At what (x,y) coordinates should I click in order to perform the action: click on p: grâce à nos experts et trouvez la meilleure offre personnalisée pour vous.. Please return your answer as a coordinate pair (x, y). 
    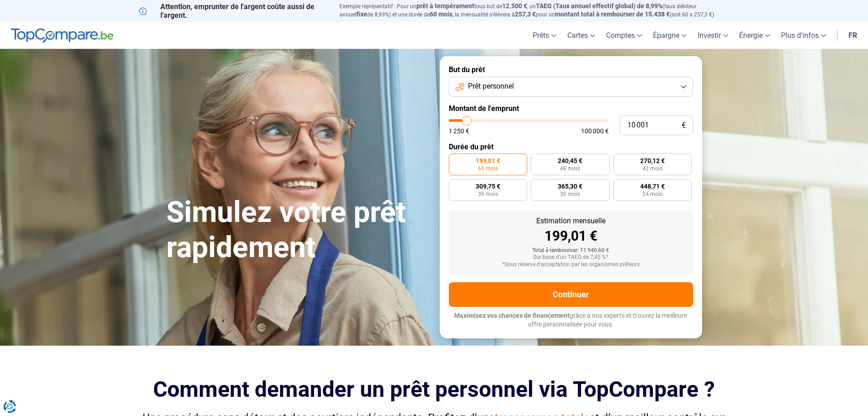
    Looking at the image, I should click on (571, 320).